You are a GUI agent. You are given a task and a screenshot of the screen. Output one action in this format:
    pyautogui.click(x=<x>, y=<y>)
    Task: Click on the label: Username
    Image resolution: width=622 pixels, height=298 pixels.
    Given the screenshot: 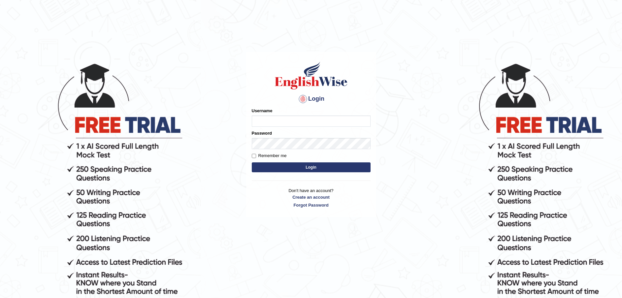 What is the action you would take?
    pyautogui.click(x=262, y=111)
    